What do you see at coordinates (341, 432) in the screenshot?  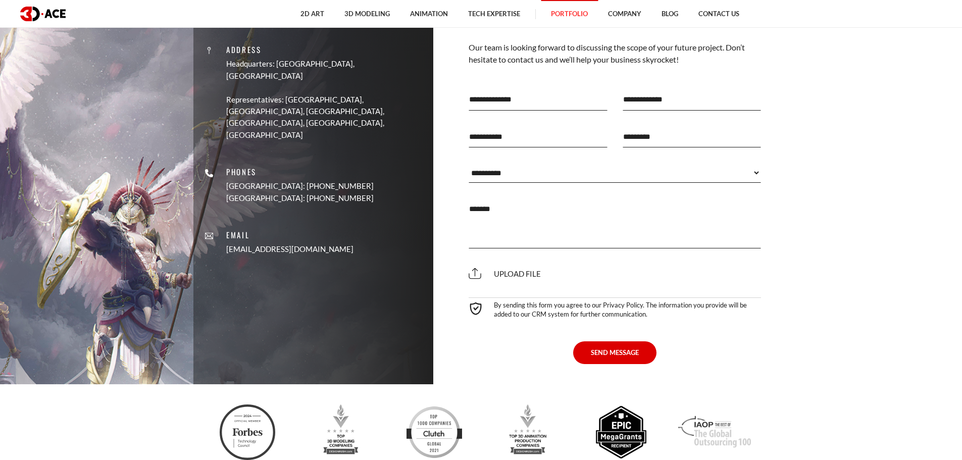 I see `img: Top 3d modeling companies designrush award 2023` at bounding box center [341, 432].